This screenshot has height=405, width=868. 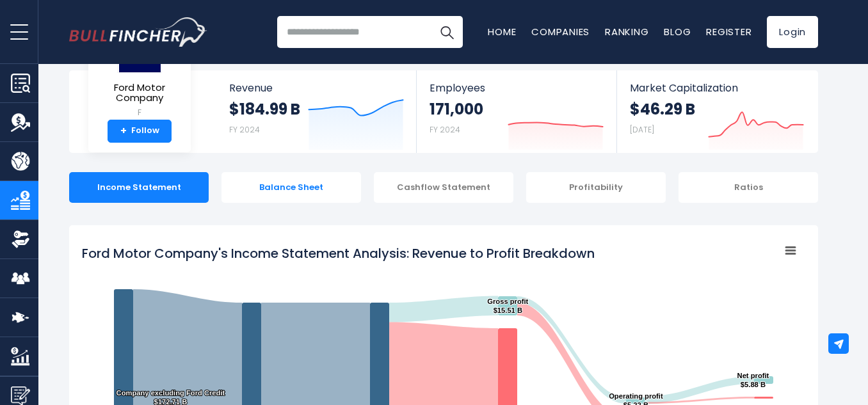 I want to click on a: Blog, so click(x=678, y=32).